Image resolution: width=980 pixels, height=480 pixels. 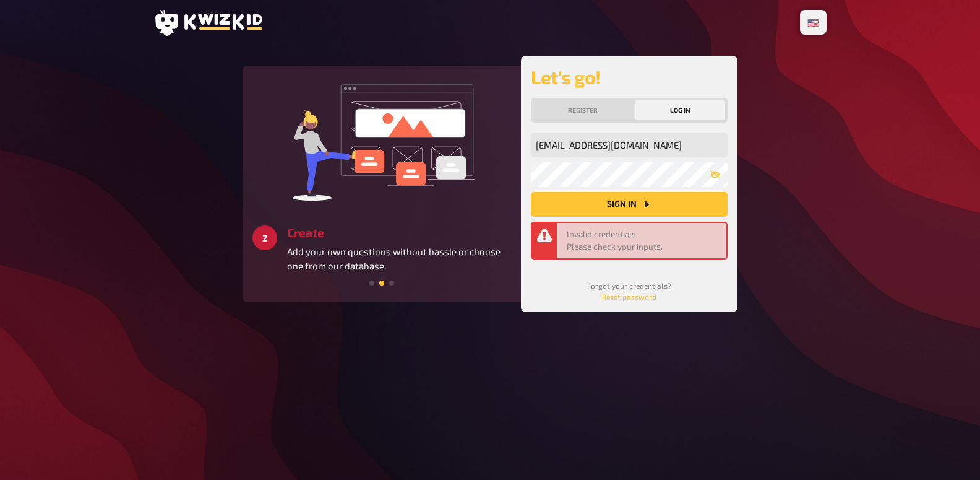 What do you see at coordinates (265, 238) in the screenshot?
I see `div: 2` at bounding box center [265, 238].